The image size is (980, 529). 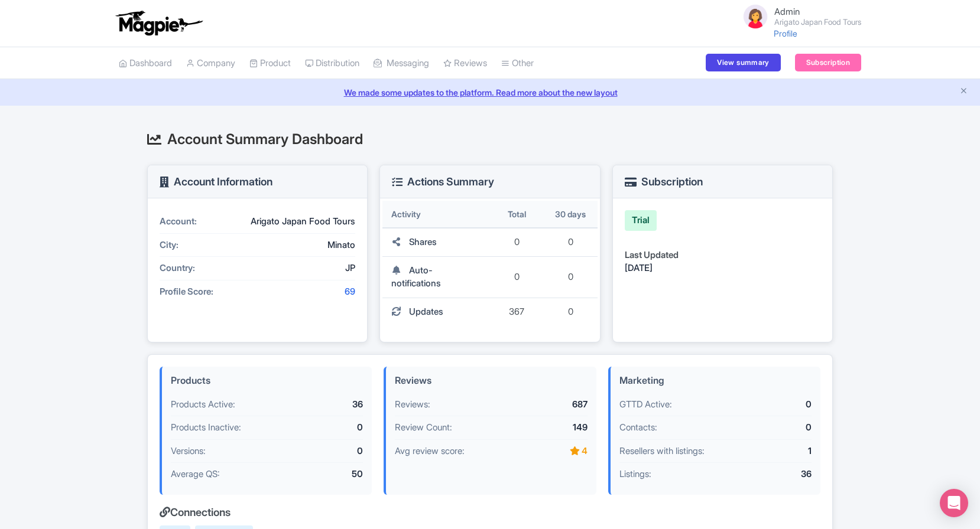 I want to click on img: avatar_key_member-9c1dde93af8b07d7383eb8b5fb890c87.png, so click(x=755, y=16).